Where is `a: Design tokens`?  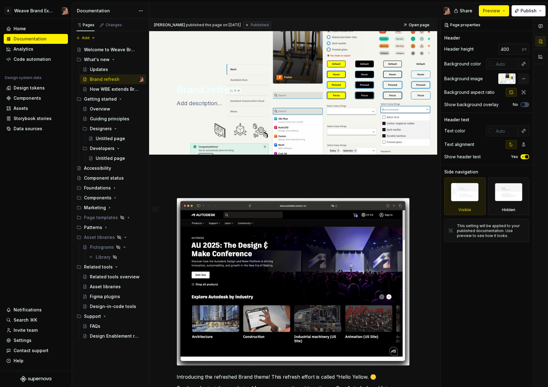 a: Design tokens is located at coordinates (36, 88).